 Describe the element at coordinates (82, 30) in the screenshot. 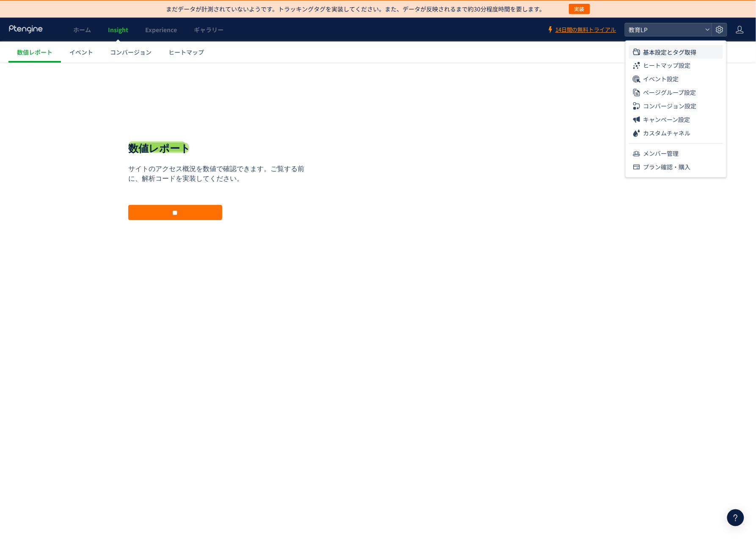

I see `span: ホーム` at that location.